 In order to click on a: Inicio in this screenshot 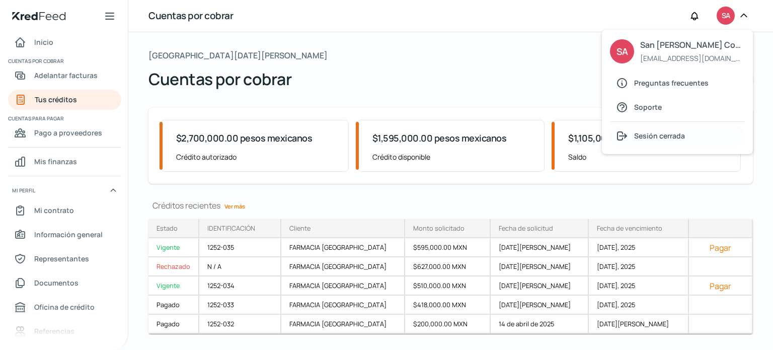, I will do `click(64, 42)`.